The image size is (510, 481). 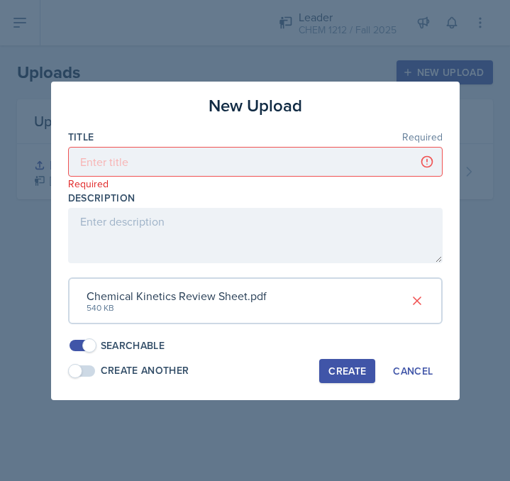 I want to click on label: Description, so click(x=101, y=198).